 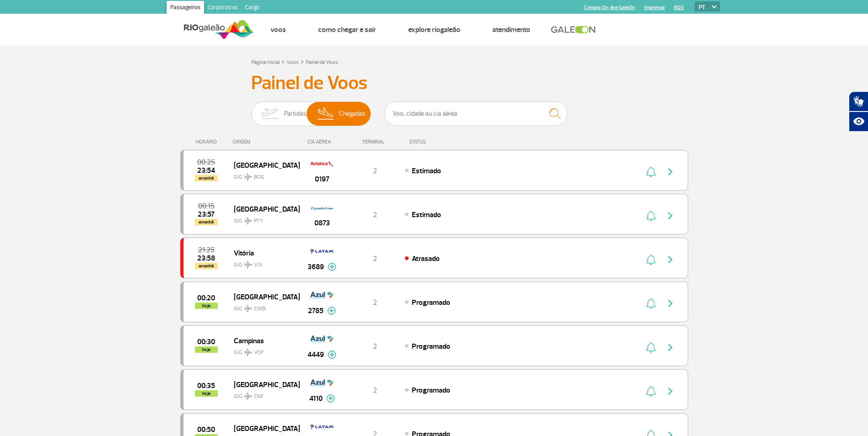 I want to click on span: PTY, so click(x=259, y=222).